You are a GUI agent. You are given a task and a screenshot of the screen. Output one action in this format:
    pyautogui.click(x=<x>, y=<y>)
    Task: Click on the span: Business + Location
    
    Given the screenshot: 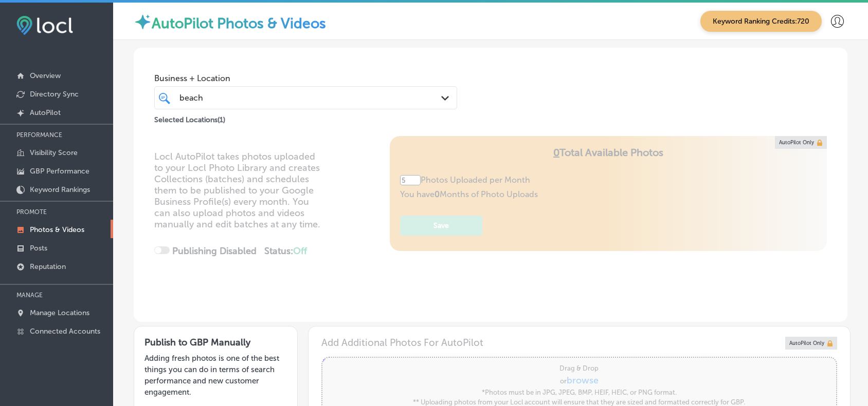 What is the action you would take?
    pyautogui.click(x=305, y=78)
    